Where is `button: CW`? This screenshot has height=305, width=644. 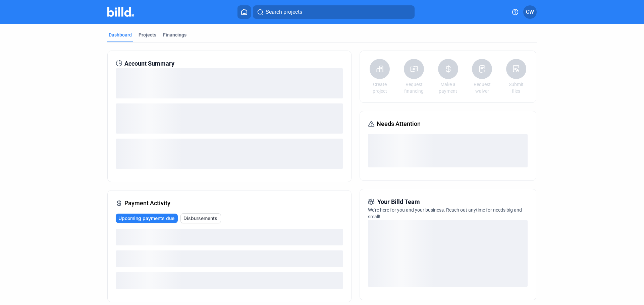
button: CW is located at coordinates (530, 12).